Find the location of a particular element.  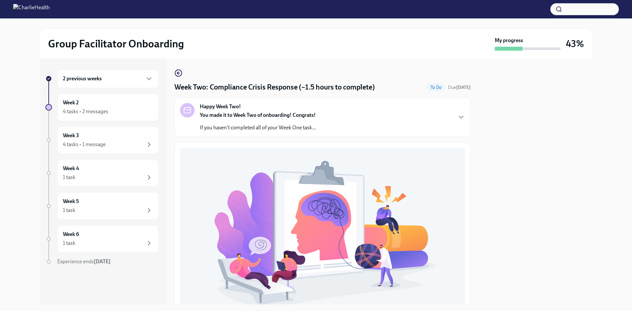

span: Experience ends is located at coordinates (84, 261).